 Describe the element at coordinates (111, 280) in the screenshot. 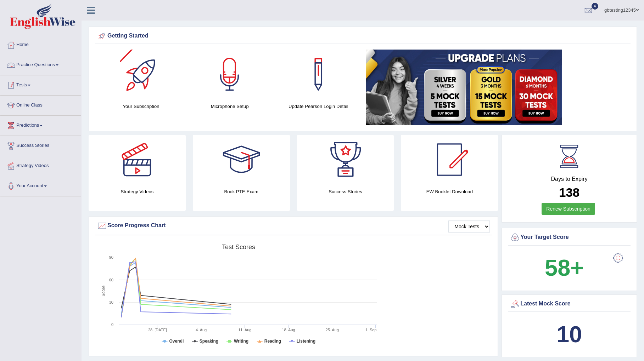

I see `text: 60` at that location.